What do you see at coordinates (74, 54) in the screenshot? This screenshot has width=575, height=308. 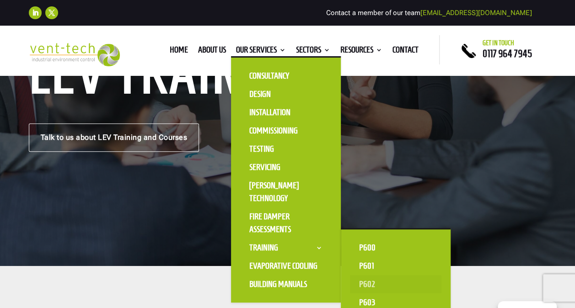 I see `img: 2023-09-27T08_35_16.549ZVENT-TECH---Clear-background` at bounding box center [74, 54].